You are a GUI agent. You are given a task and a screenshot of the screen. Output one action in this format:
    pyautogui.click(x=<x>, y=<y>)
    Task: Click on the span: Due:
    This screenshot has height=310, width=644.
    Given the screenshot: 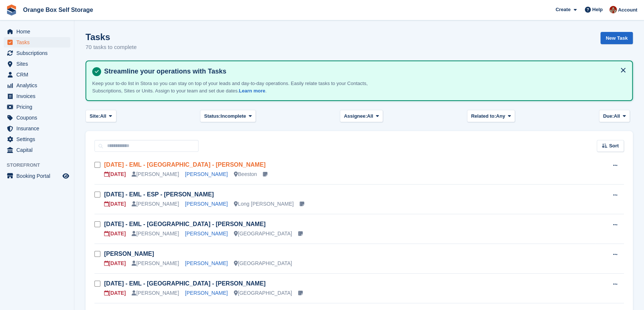 What is the action you would take?
    pyautogui.click(x=608, y=116)
    